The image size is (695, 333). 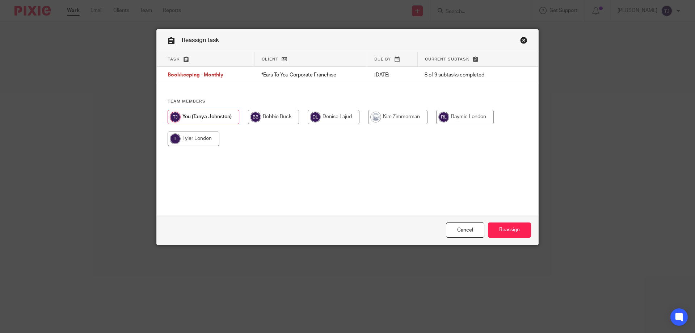 What do you see at coordinates (464, 75) in the screenshot?
I see `td: 8 of 9 subtasks completed` at bounding box center [464, 75].